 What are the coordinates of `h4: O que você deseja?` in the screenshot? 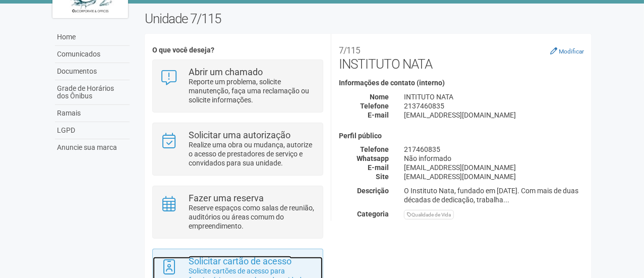 It's located at (238, 50).